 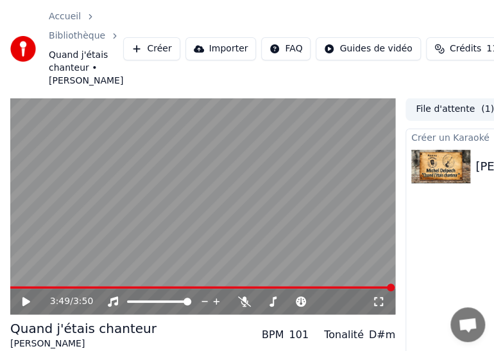 I want to click on button: Guides de vidéo, so click(x=368, y=49).